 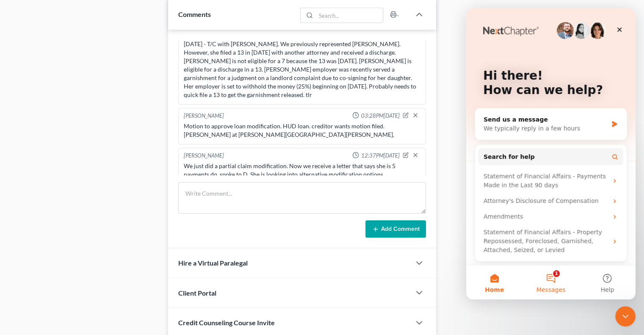 I want to click on img: Profile image for James, so click(x=99, y=22).